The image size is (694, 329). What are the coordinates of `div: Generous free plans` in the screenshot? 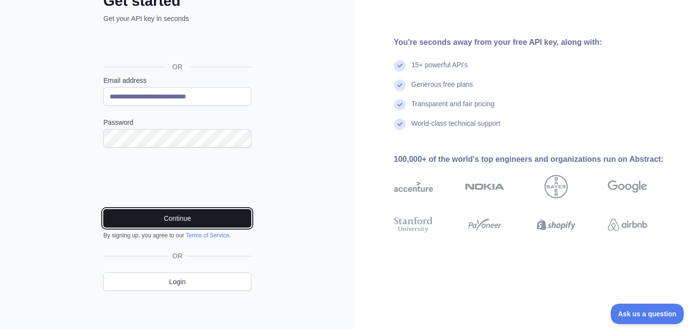 It's located at (442, 89).